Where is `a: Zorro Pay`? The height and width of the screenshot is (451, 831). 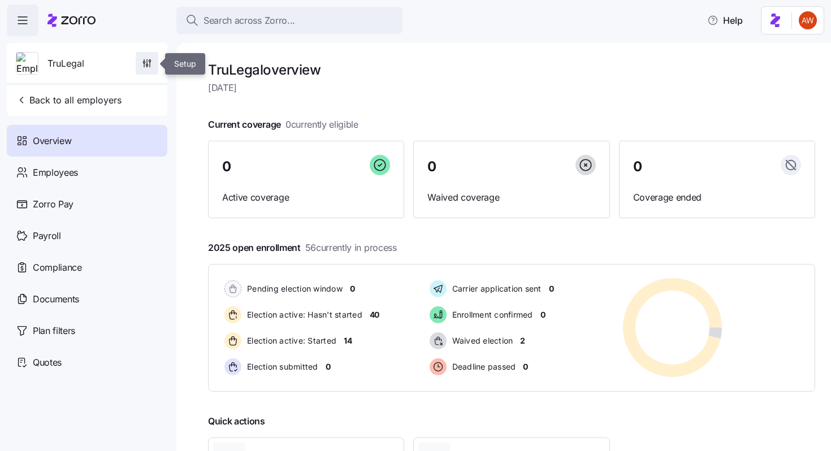 a: Zorro Pay is located at coordinates (87, 204).